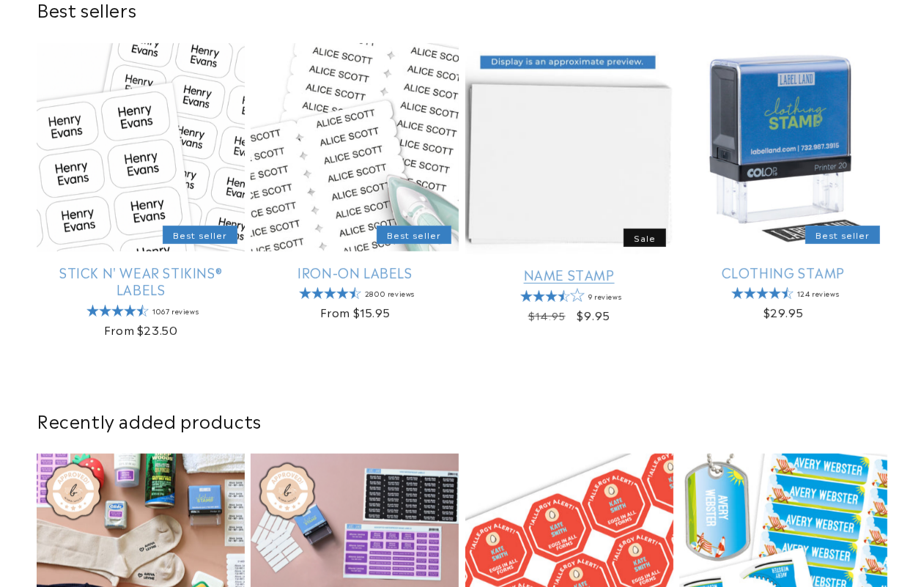 The image size is (924, 587). Describe the element at coordinates (462, 196) in the screenshot. I see `ul: Slider` at that location.